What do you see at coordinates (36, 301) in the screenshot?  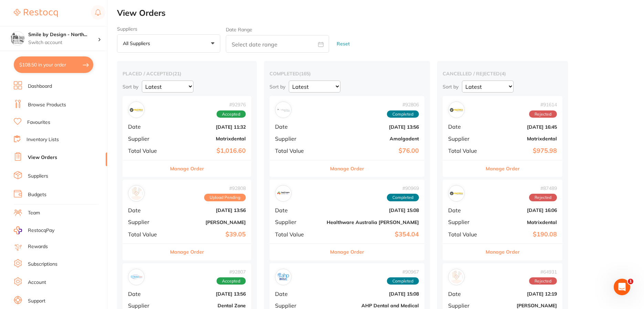 I see `a: Support` at bounding box center [36, 301].